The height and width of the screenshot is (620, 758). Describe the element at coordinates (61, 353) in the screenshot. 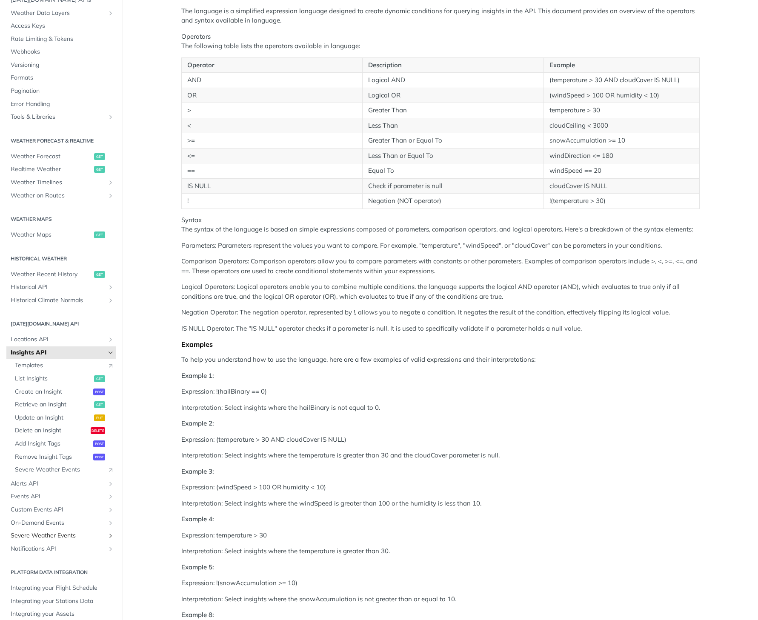

I see `a: Insights APIHide subpages for Insights API` at that location.